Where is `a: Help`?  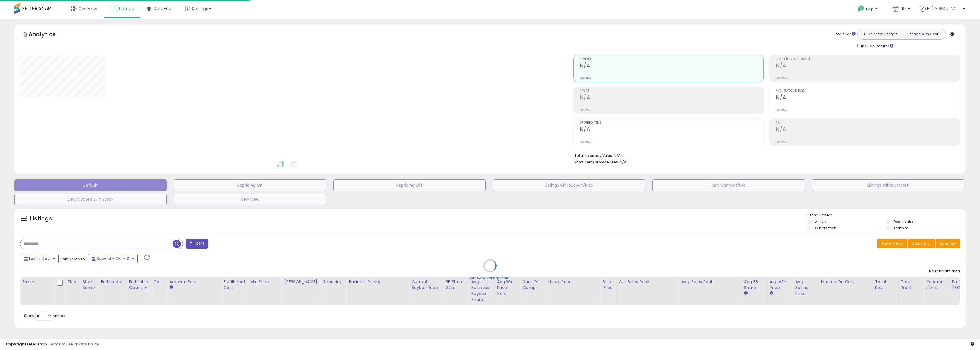
a: Help is located at coordinates (868, 10).